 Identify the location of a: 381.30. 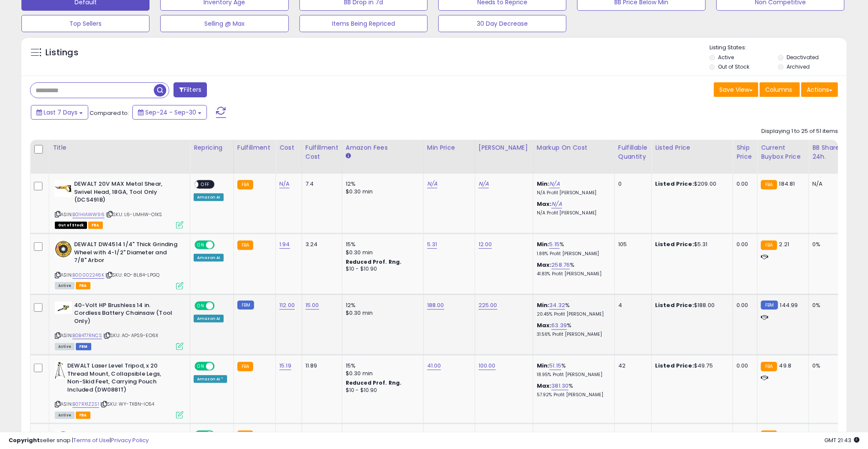
(560, 386).